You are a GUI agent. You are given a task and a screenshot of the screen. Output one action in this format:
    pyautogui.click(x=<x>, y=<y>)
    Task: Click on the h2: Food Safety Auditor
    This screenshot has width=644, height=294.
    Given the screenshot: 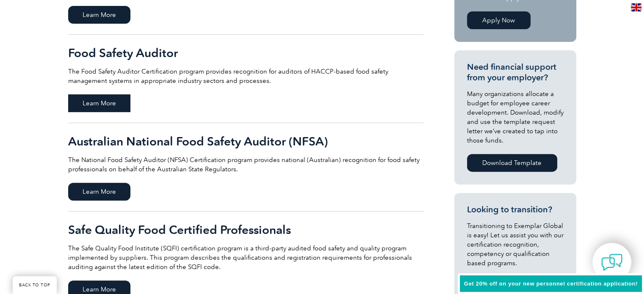 What is the action you would take?
    pyautogui.click(x=246, y=53)
    